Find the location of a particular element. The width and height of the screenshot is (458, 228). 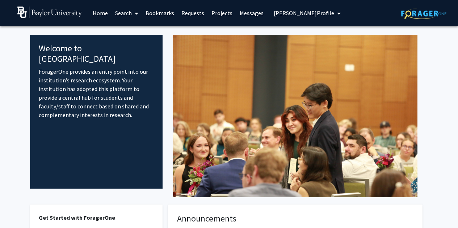

img: ForagerOne Logo is located at coordinates (424, 13).